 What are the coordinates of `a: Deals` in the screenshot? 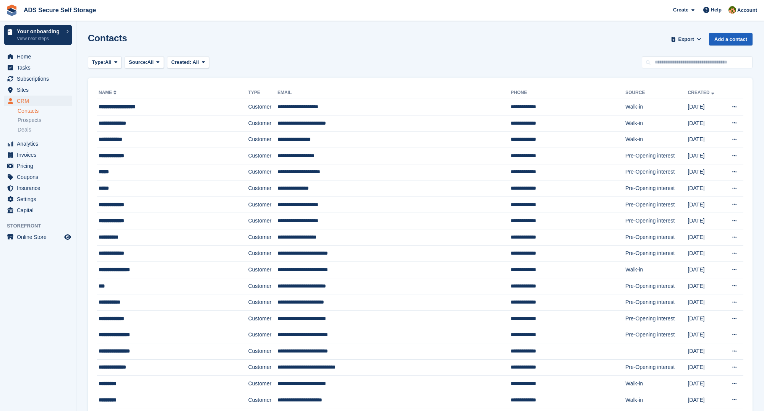 It's located at (45, 130).